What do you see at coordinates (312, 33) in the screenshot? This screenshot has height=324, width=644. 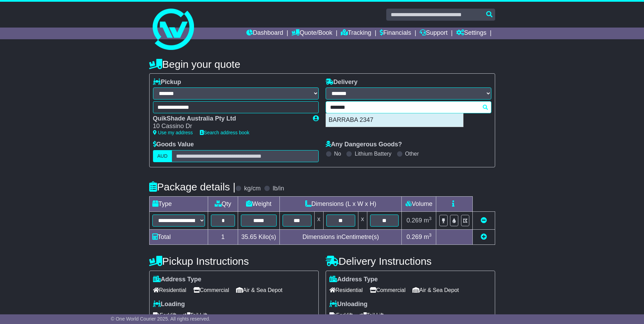 I see `a: Quote/Book` at bounding box center [312, 33].